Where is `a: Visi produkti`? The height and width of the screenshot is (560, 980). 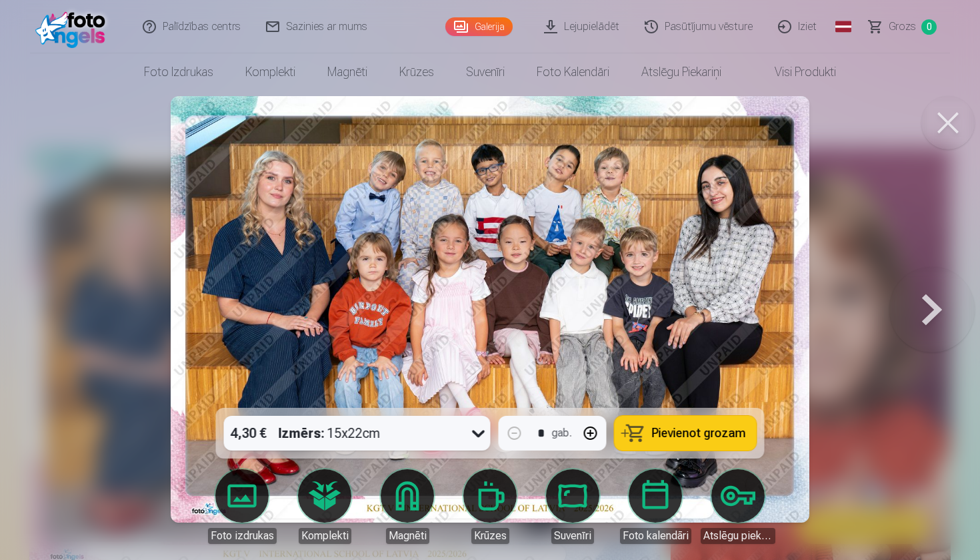
a: Visi produkti is located at coordinates (795, 72).